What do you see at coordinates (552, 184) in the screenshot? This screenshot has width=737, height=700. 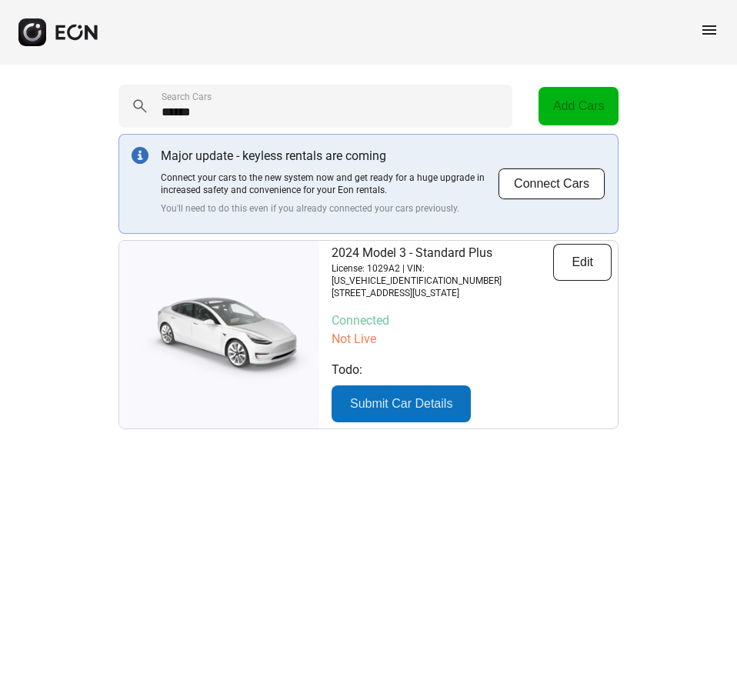 I see `button: Connect Cars` at bounding box center [552, 184].